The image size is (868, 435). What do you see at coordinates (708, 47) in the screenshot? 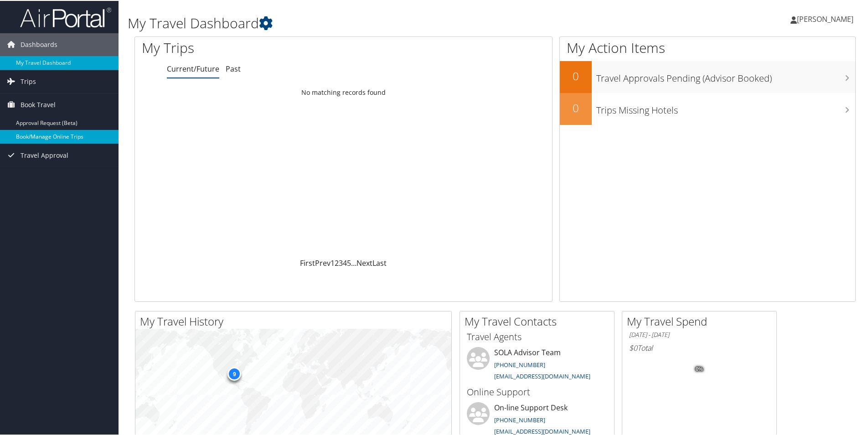
I see `h1: My Action Items` at bounding box center [708, 47].